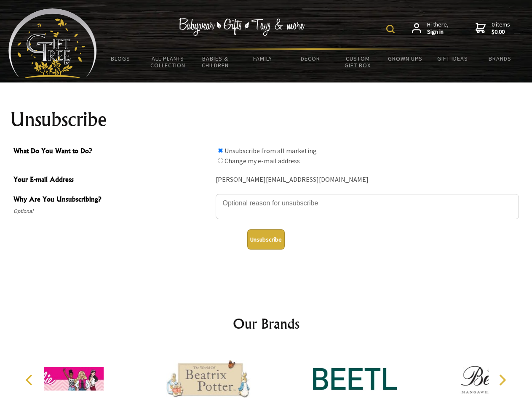 The image size is (532, 404). I want to click on a: Hi there,Sign in, so click(430, 28).